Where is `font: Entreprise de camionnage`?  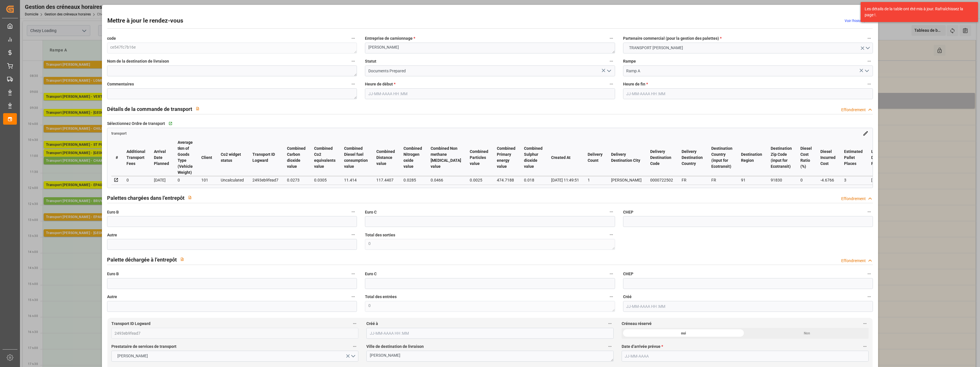
font: Entreprise de camionnage is located at coordinates (389, 38).